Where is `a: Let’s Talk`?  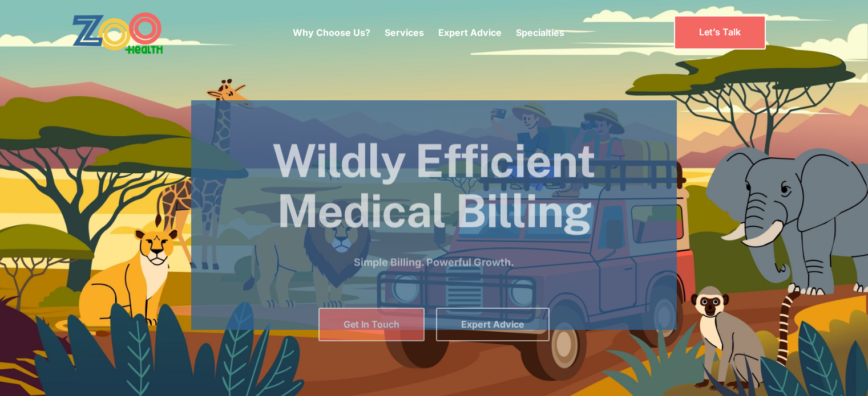 a: Let’s Talk is located at coordinates (720, 32).